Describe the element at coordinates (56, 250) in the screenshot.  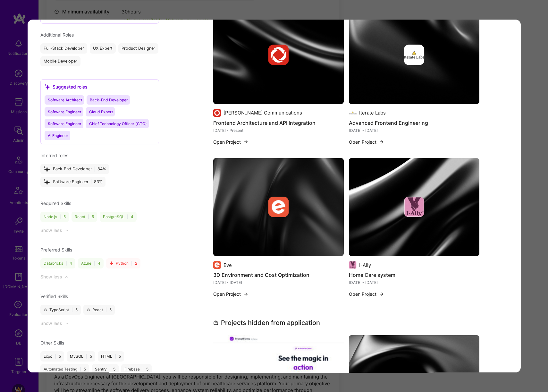
I see `span: Preferred Skills` at that location.